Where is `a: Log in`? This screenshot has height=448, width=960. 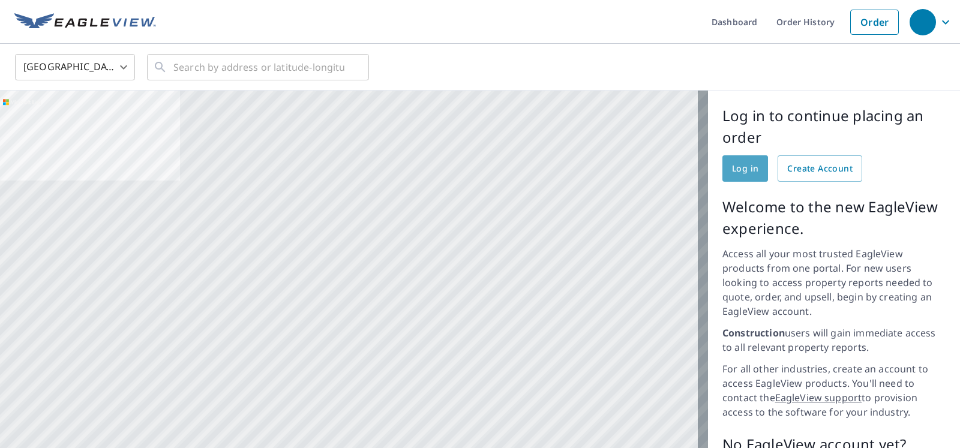
a: Log in is located at coordinates (745, 169).